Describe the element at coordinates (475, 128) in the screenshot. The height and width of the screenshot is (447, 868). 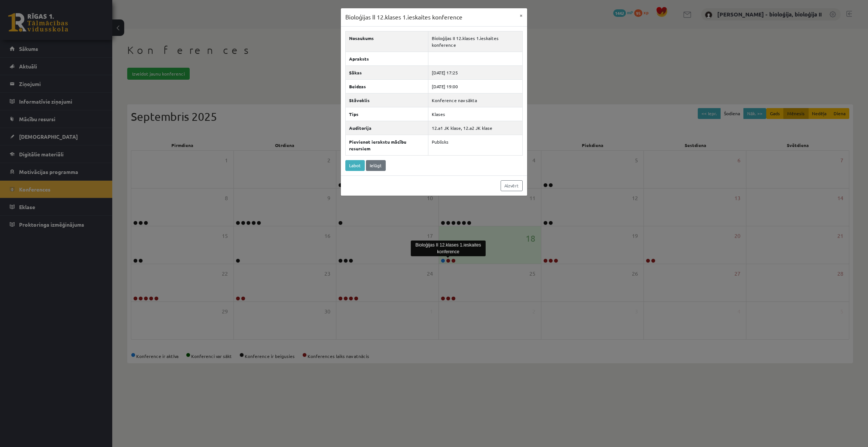
I see `td: 12.a1 JK klase, 12.a2 JK klase` at that location.